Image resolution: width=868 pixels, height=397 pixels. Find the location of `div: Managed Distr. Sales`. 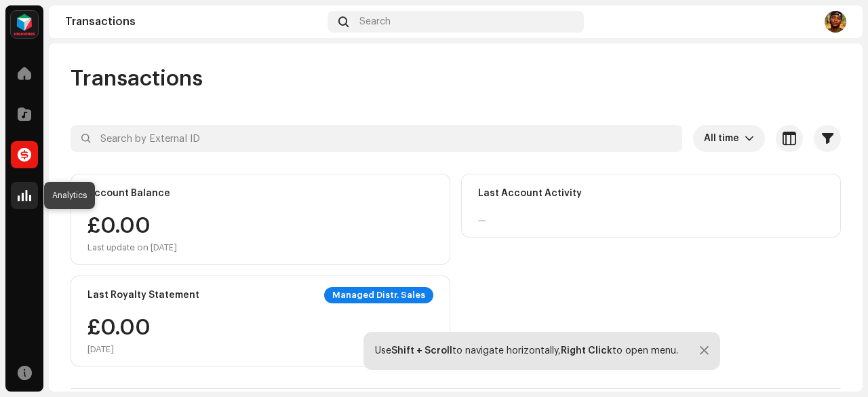

div: Managed Distr. Sales is located at coordinates (378, 295).